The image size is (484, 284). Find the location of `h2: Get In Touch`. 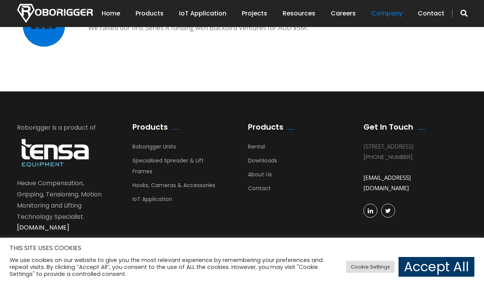

h2: Get In Touch is located at coordinates (388, 127).